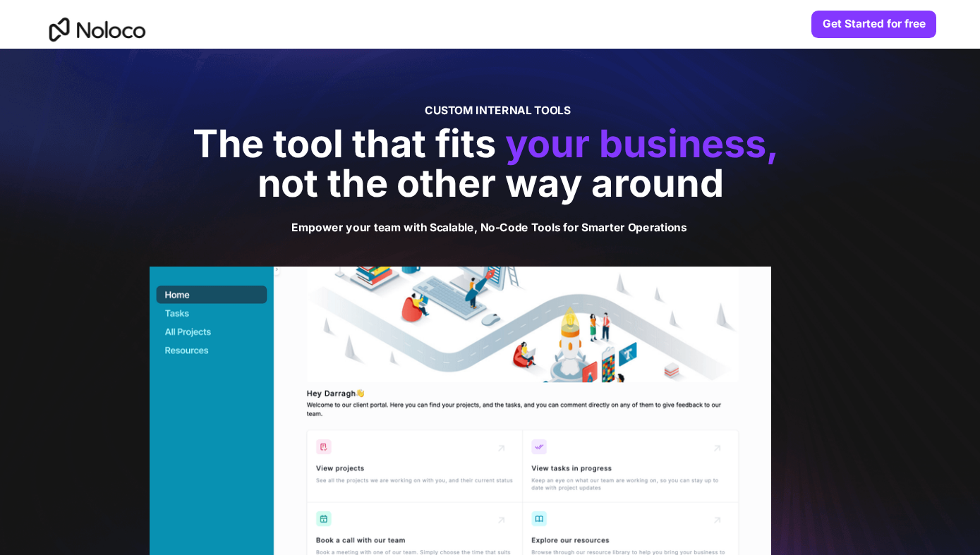  Describe the element at coordinates (641, 144) in the screenshot. I see `span: your business,` at that location.